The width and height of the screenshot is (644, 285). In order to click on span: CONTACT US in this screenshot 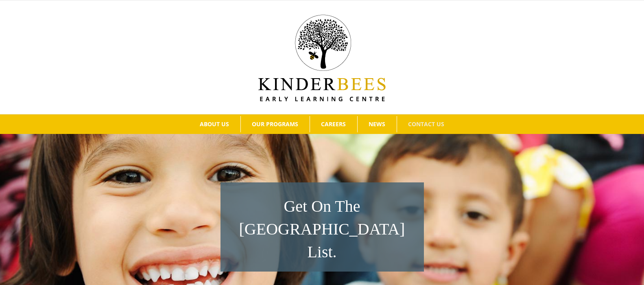, I will do `click(426, 125)`.